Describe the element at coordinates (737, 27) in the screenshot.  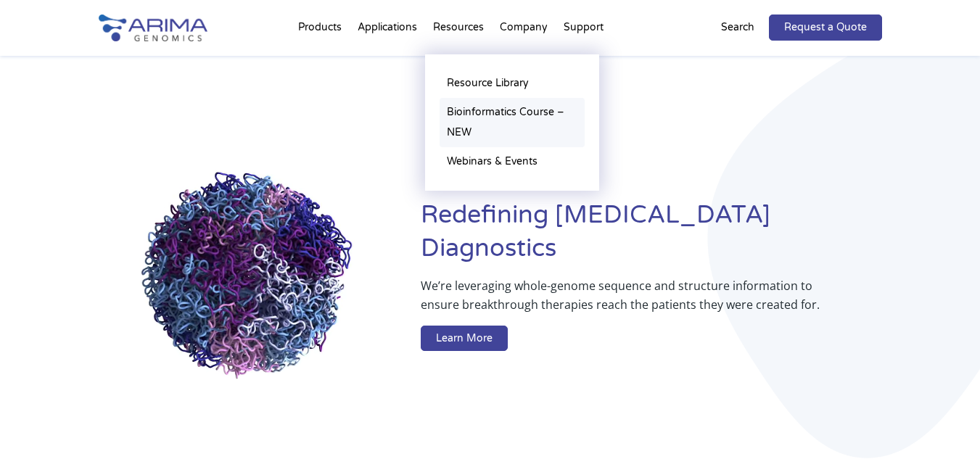
I see `p: Search` at that location.